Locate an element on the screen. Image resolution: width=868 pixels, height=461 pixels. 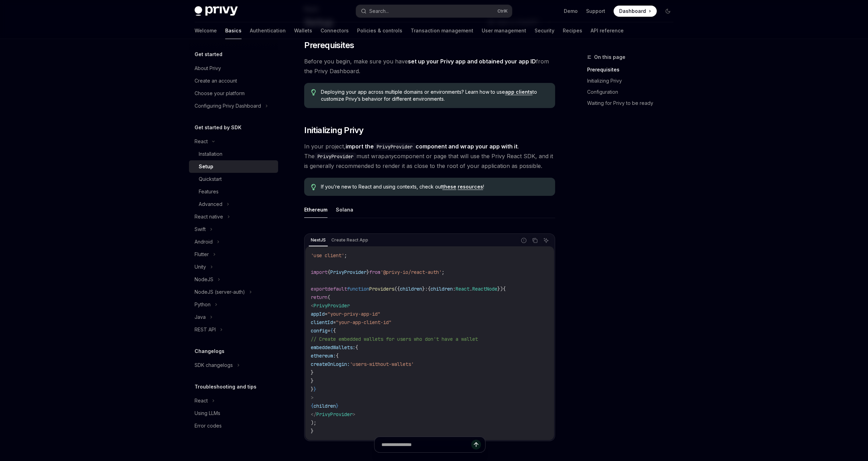
a: resources is located at coordinates (470, 187).